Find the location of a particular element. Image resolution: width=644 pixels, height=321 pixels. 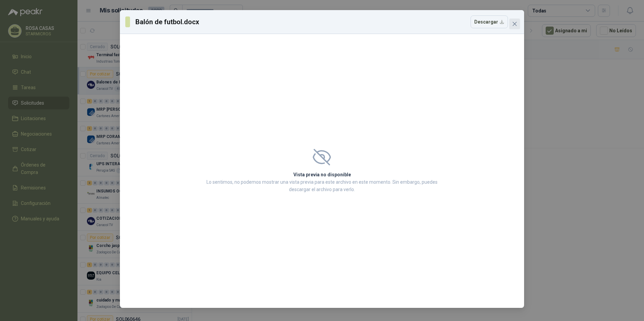

span: close is located at coordinates (514, 24).